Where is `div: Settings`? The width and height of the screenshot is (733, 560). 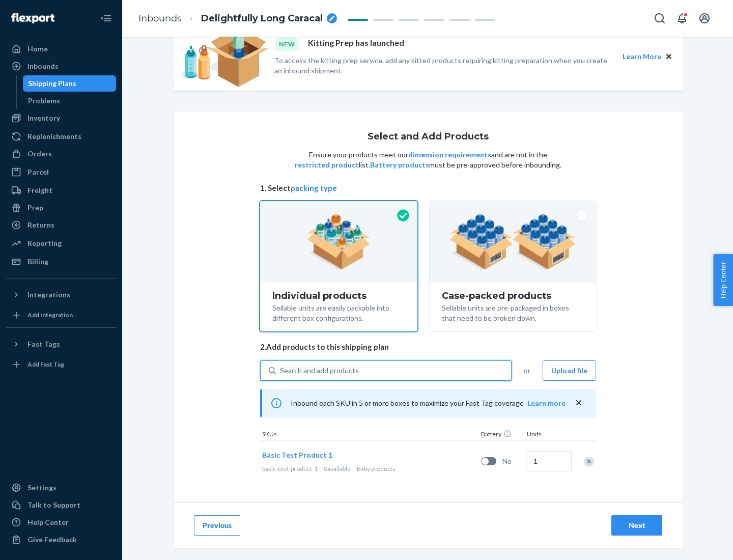 div: Settings is located at coordinates (42, 487).